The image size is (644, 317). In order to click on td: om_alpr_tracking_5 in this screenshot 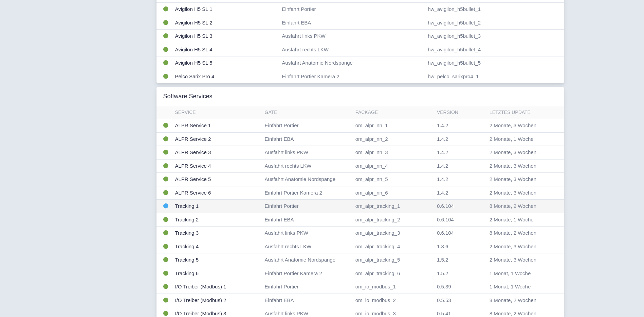, I will do `click(394, 260)`.